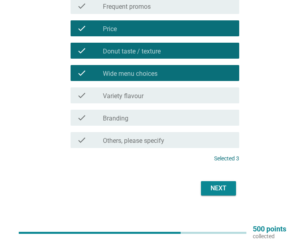 The image size is (305, 243). I want to click on label: Branding, so click(116, 119).